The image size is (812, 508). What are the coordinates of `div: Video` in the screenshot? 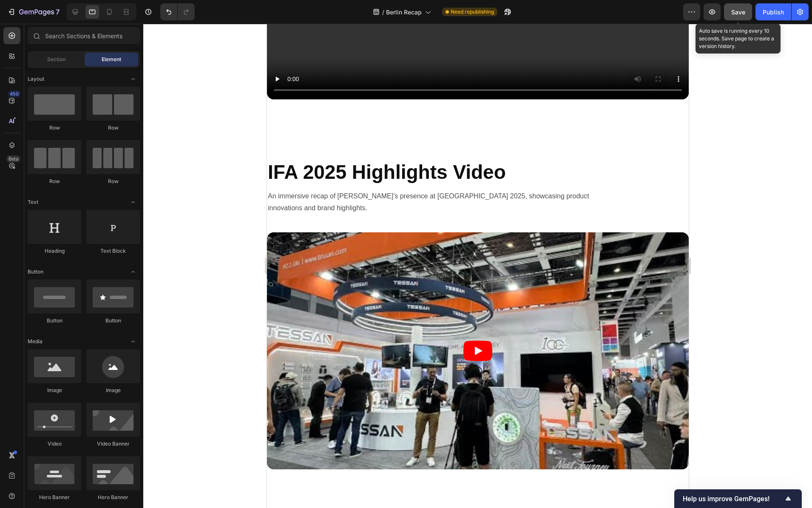 It's located at (55, 444).